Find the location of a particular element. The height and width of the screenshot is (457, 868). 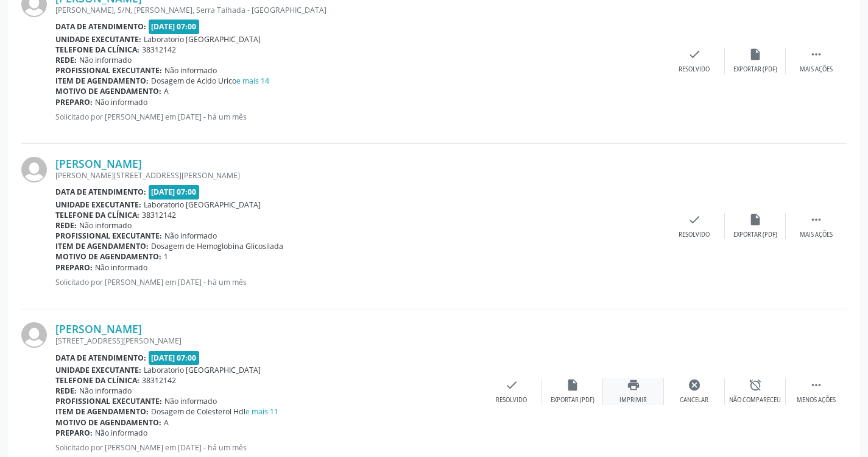

i: print is located at coordinates (634, 384).